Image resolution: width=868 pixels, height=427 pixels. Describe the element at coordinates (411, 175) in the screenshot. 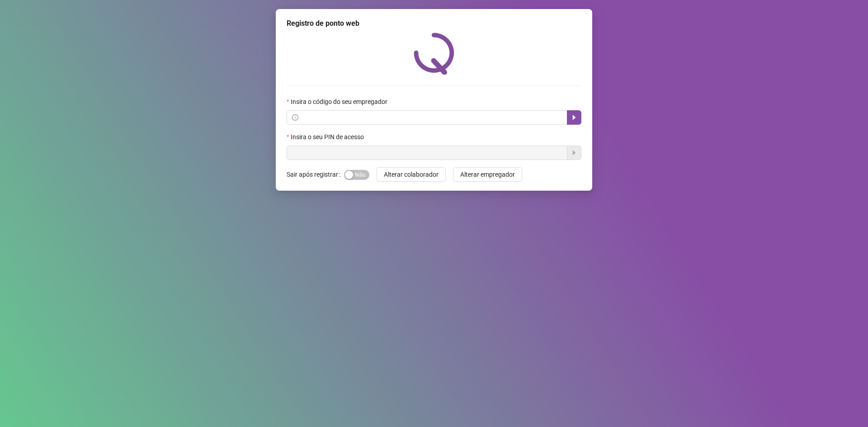

I see `button: Alterar colaborador` at that location.